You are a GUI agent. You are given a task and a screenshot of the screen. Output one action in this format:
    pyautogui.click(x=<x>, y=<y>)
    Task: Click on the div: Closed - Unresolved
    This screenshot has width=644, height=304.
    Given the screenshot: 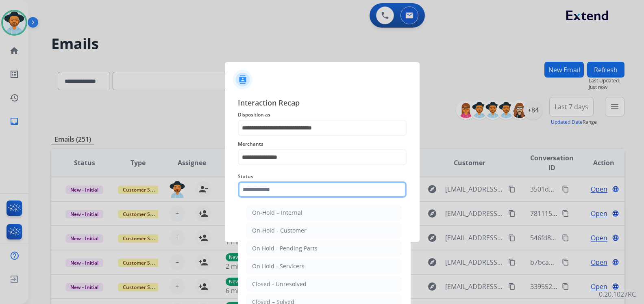 What is the action you would take?
    pyautogui.click(x=279, y=284)
    